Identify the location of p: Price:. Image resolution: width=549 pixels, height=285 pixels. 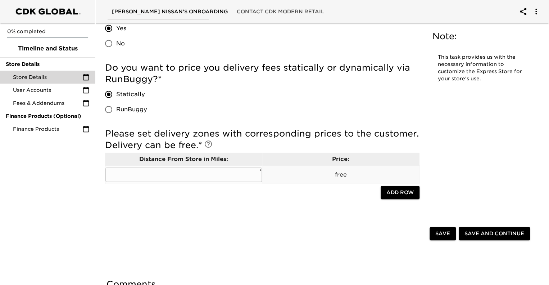
(341, 159).